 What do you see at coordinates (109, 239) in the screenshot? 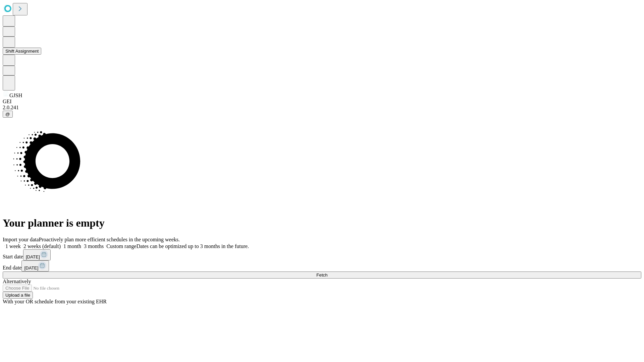
I see `span: Proactively plan more efficient schedules in the upcoming weeks.` at bounding box center [109, 239].